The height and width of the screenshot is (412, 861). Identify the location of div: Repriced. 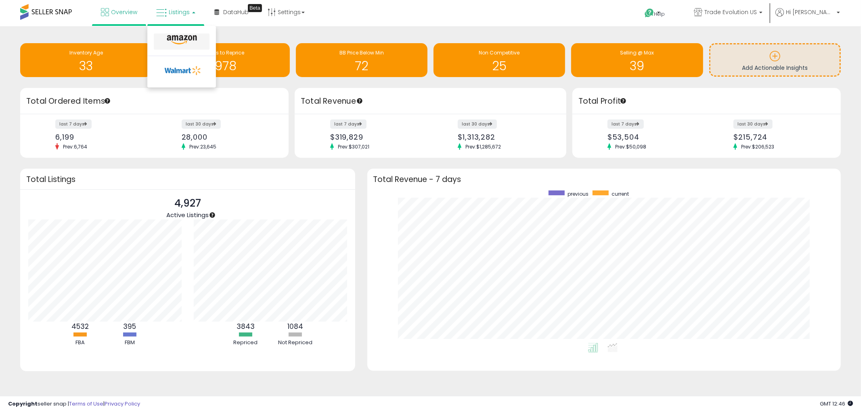
(245, 343).